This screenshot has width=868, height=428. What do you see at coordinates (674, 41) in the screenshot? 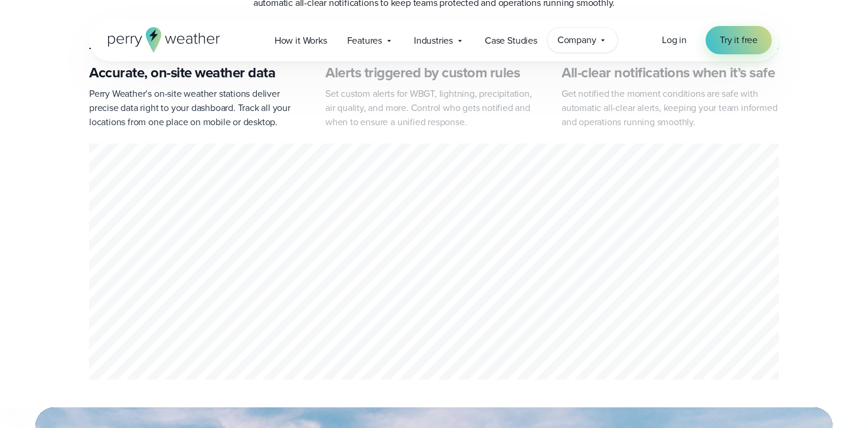
I see `a: Log in` at bounding box center [674, 41].